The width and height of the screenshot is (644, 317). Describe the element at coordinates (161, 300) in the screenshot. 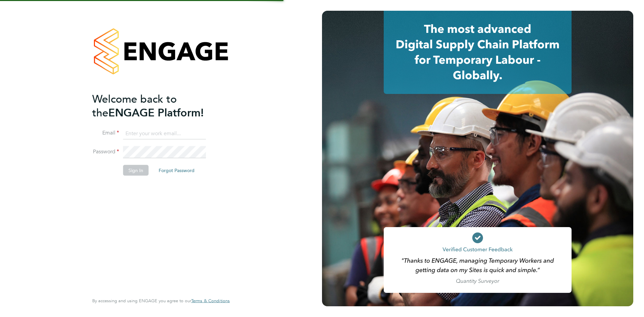

I see `span: By accessing and using ENGAGE you agree to our` at that location.